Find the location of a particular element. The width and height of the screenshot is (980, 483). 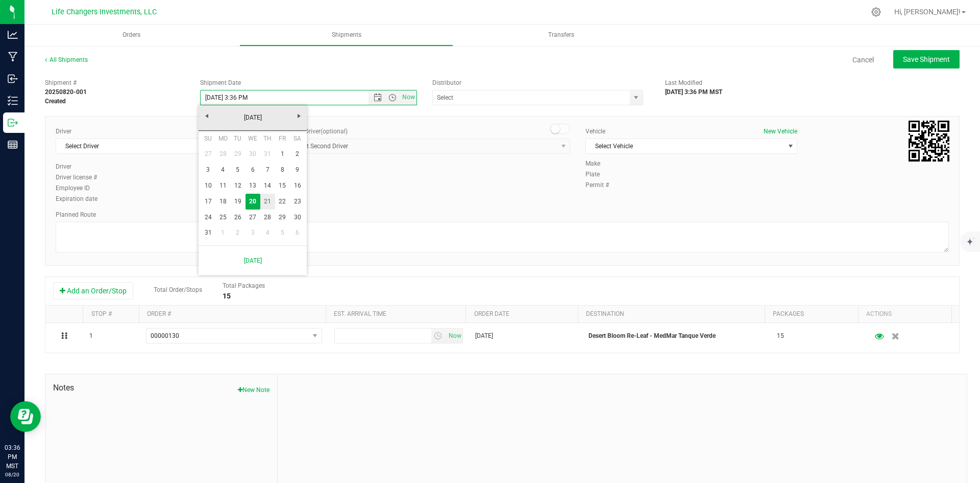

a: Shipments is located at coordinates (346, 35).